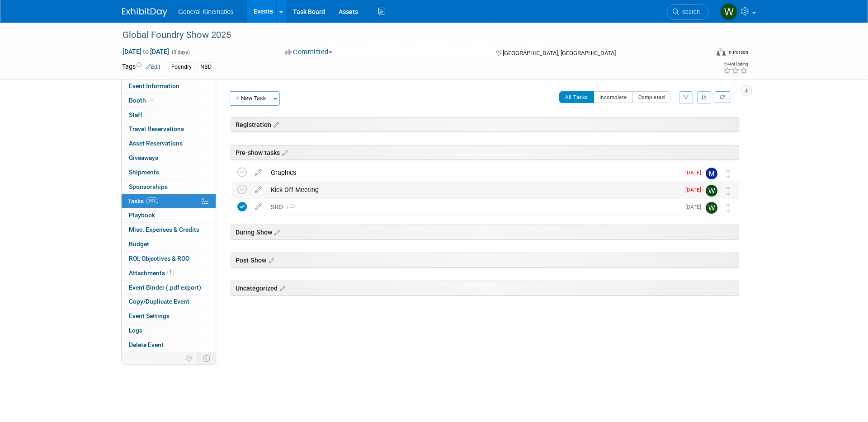 This screenshot has width=868, height=422. What do you see at coordinates (169, 316) in the screenshot?
I see `a: Event Settings` at bounding box center [169, 316].